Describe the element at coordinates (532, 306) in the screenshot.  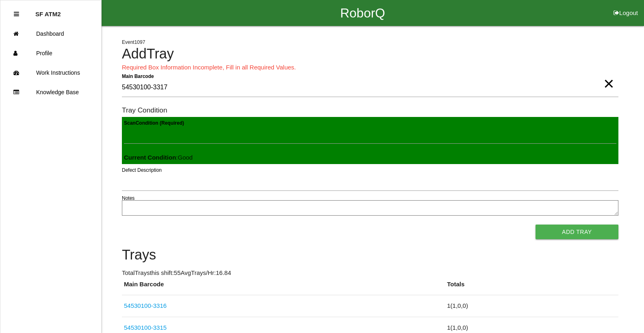
I see `td: 1 ( 1 , 0 , 0 )` at that location.